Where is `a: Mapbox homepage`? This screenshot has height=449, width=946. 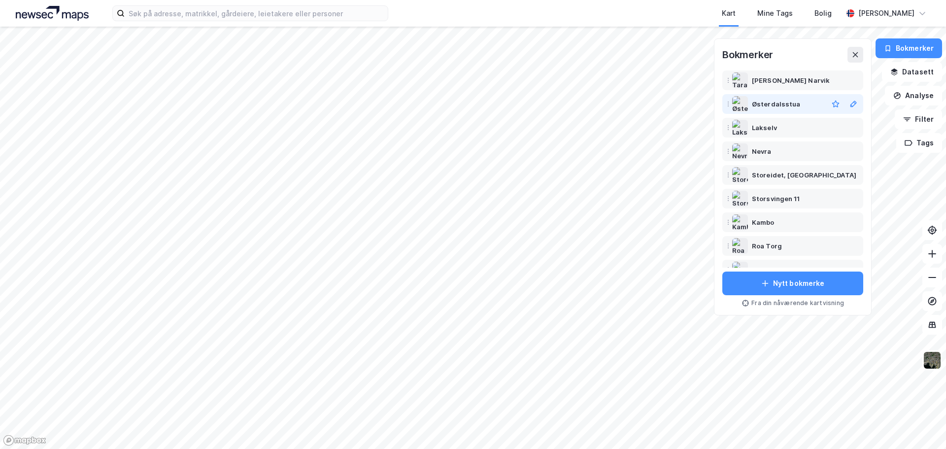 a: Mapbox homepage is located at coordinates (25, 440).